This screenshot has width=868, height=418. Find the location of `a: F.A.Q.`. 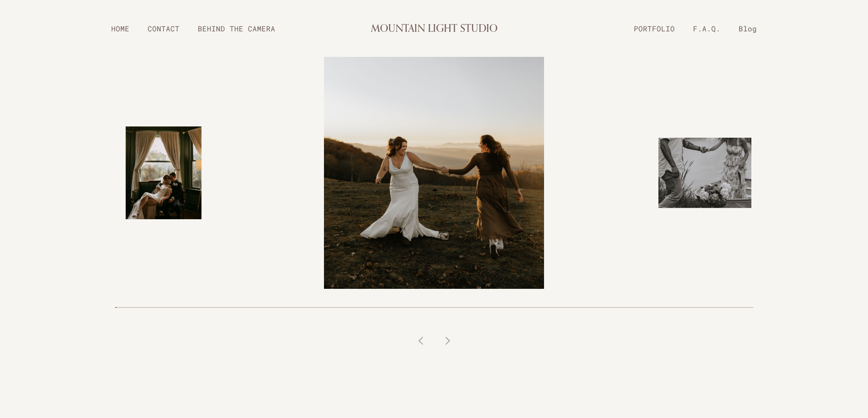

a: F.A.Q. is located at coordinates (707, 28).